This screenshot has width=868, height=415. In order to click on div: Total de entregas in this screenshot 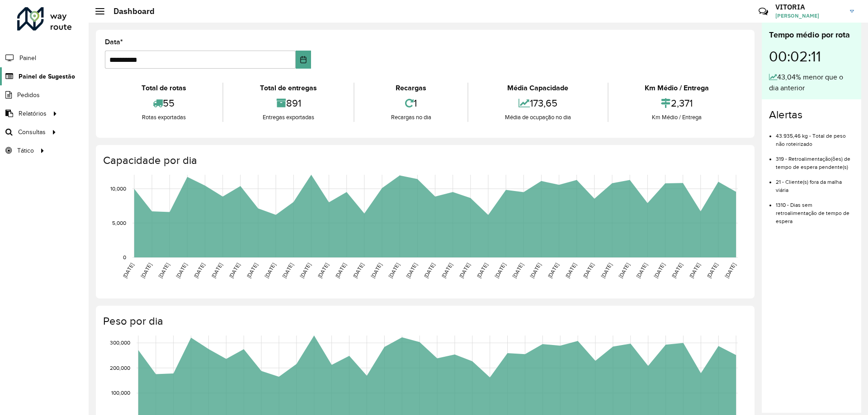, I will do `click(288, 88)`.